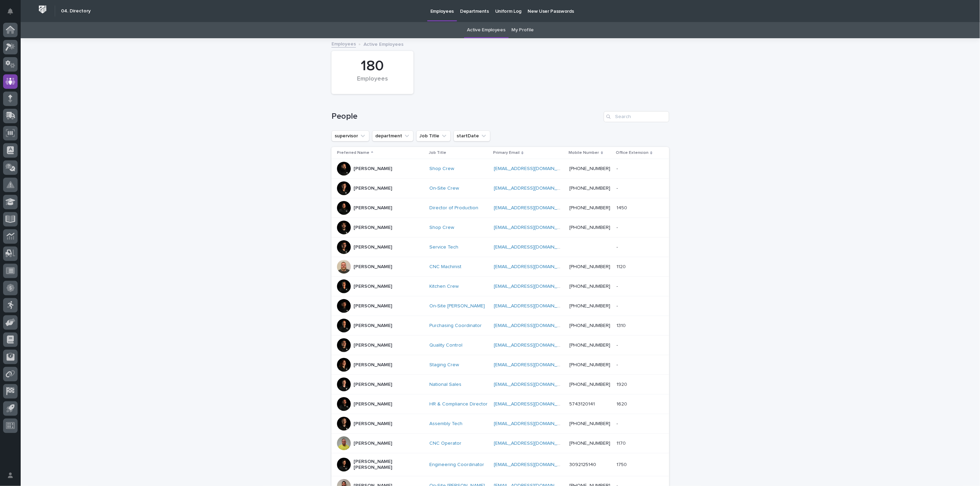  Describe the element at coordinates (622, 266) in the screenshot. I see `p: 1120` at that location.